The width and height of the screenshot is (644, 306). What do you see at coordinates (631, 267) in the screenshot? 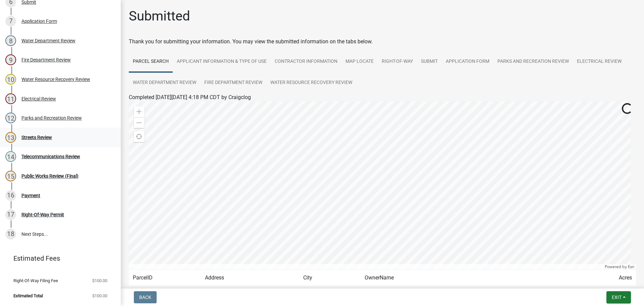
I see `a: Esri` at bounding box center [631, 267].